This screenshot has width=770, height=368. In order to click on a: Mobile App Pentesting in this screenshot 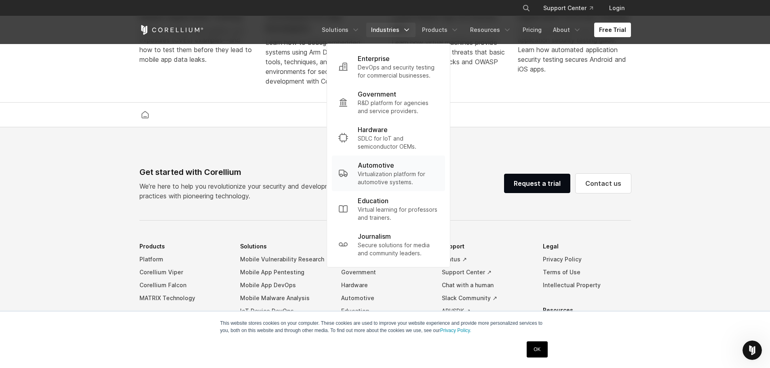, I will do `click(284, 273)`.